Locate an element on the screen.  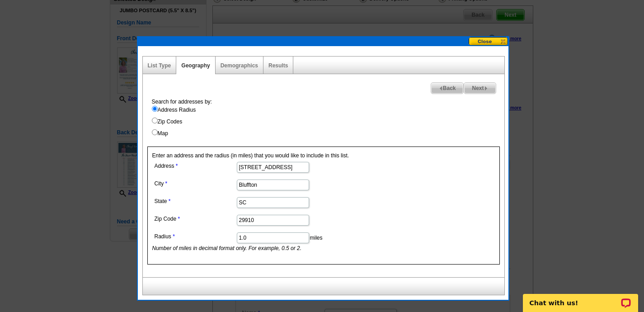
a: Demographics is located at coordinates (239, 66).